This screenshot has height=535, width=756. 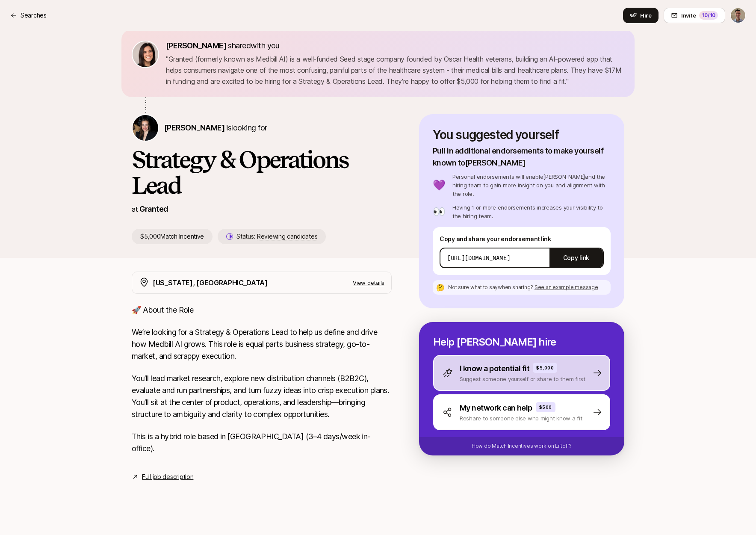 What do you see at coordinates (523, 380) in the screenshot?
I see `p: Suggest someone yourself or share to them first` at bounding box center [523, 380].